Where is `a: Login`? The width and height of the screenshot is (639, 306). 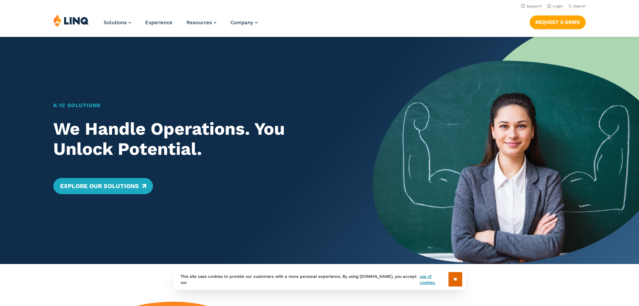 a: Login is located at coordinates (555, 6).